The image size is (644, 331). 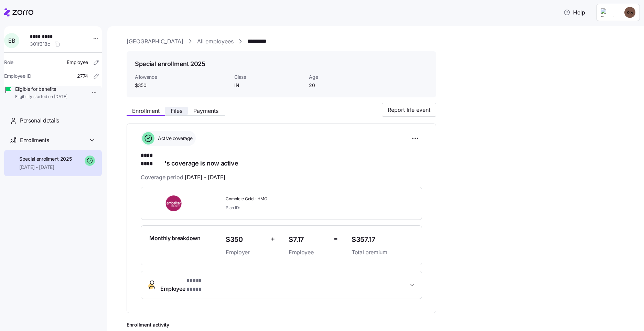 What do you see at coordinates (269, 85) in the screenshot?
I see `span: IN` at bounding box center [269, 85].